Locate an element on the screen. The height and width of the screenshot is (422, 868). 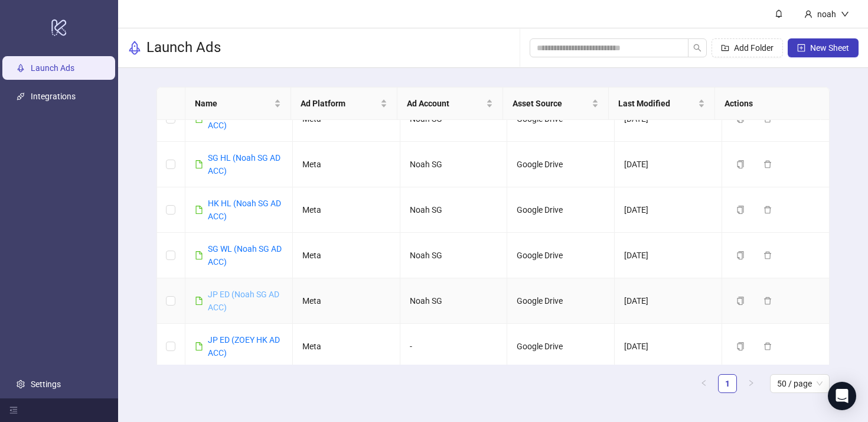
li: Previous Page is located at coordinates (703, 383).